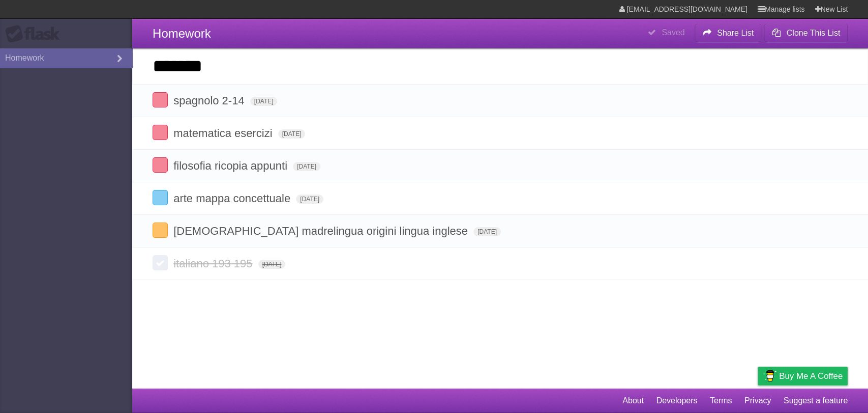 This screenshot has width=868, height=413. Describe the element at coordinates (814, 33) in the screenshot. I see `b: Clone This List` at that location.